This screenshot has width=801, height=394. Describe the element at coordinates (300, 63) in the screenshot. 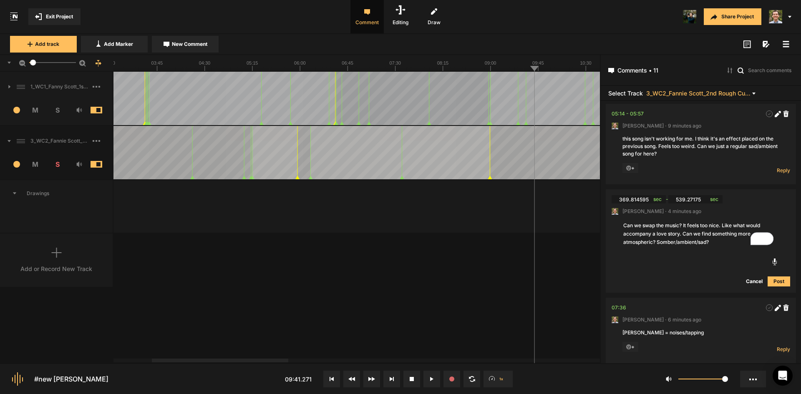

I see `text: 06:00` at that location.